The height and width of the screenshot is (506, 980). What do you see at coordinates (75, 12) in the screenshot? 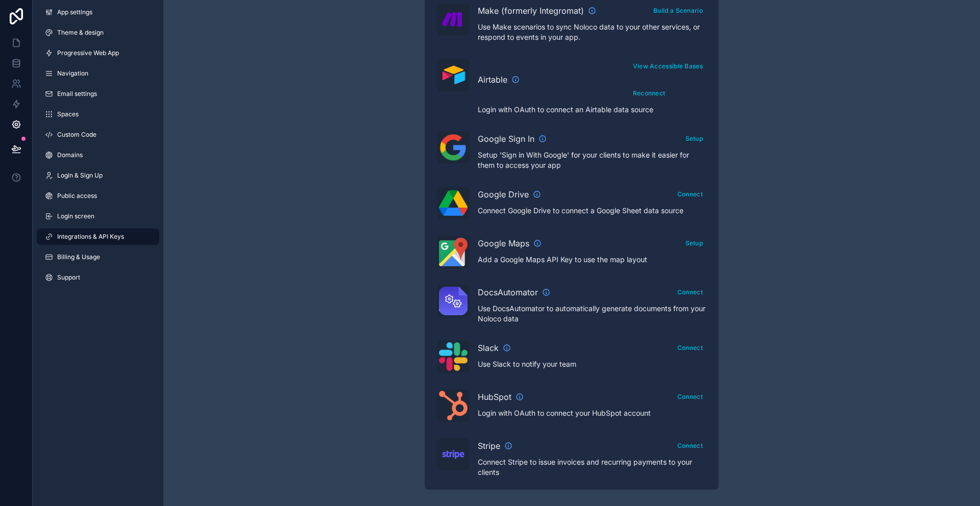
I see `span: App settings` at bounding box center [75, 12].